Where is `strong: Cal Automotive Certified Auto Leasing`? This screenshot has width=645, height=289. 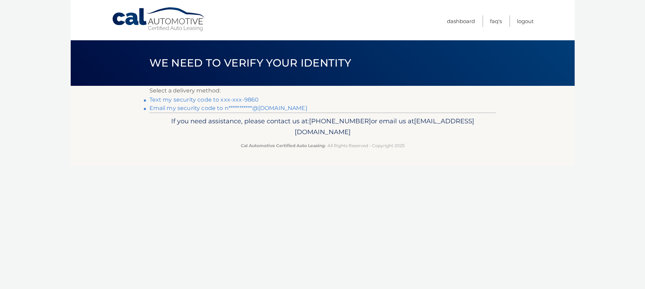
strong: Cal Automotive Certified Auto Leasing is located at coordinates (283, 145).